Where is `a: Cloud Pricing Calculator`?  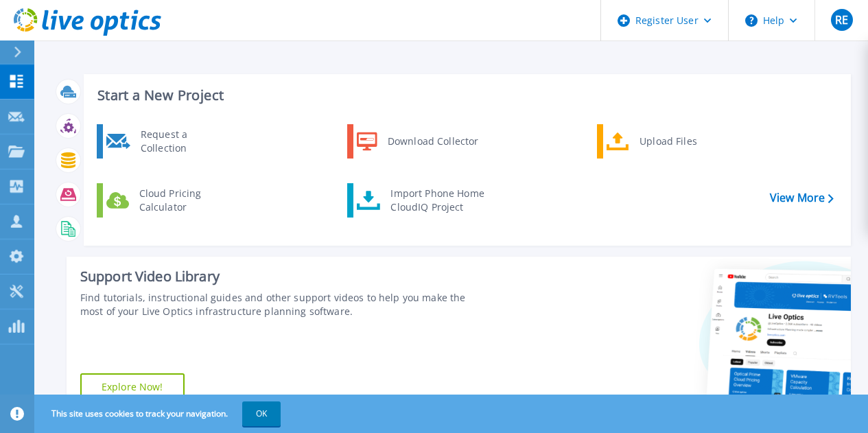
a: Cloud Pricing Calculator is located at coordinates (167, 200).